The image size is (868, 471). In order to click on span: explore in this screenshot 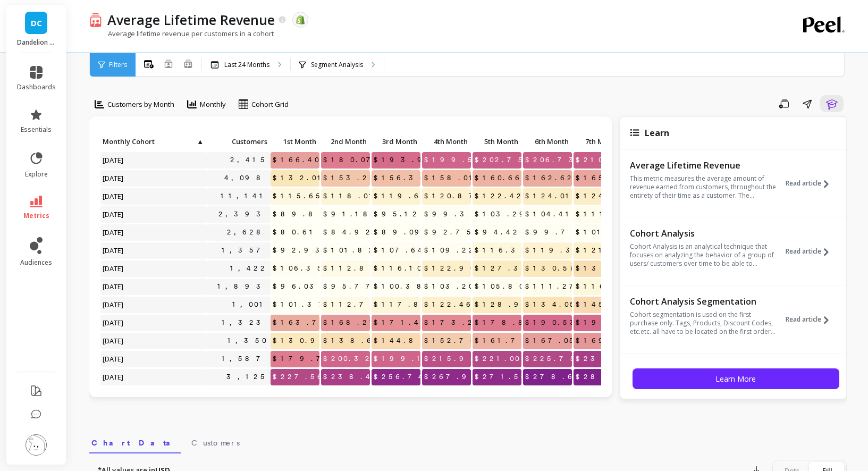, I will do `click(36, 174)`.